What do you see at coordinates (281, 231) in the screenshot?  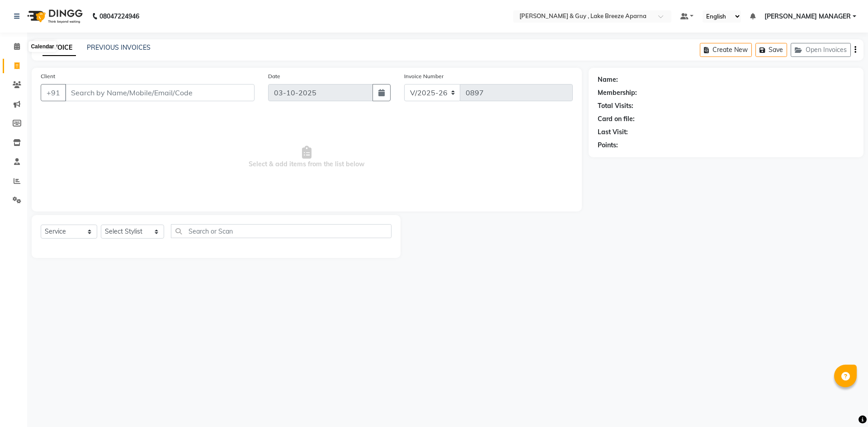 I see `input: Search or Scan` at bounding box center [281, 231].